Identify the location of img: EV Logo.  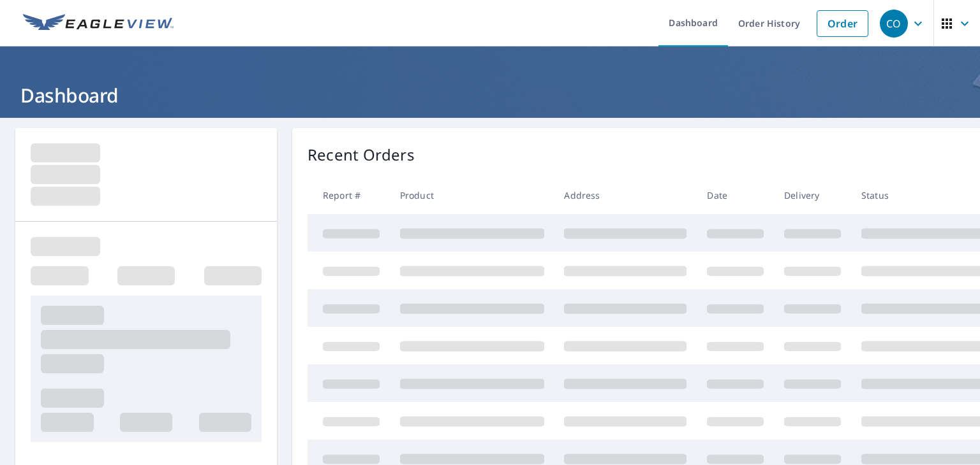
(98, 23).